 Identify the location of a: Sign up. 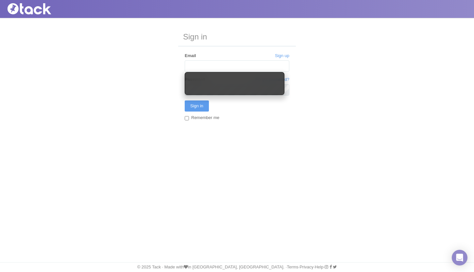
(282, 56).